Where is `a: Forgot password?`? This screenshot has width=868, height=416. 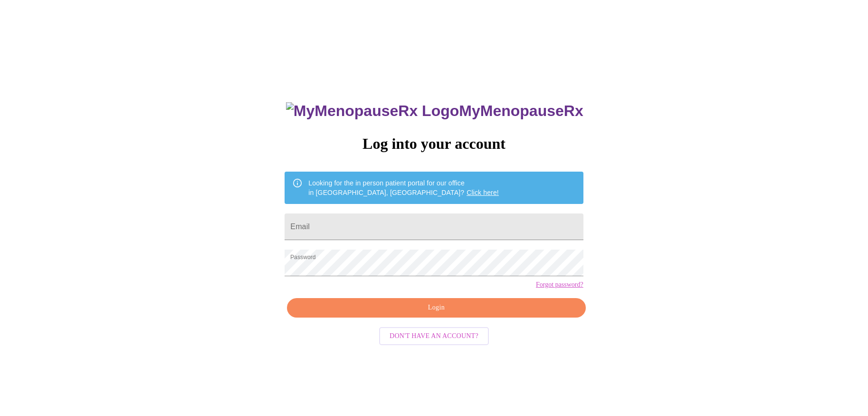
a: Forgot password? is located at coordinates (560, 284).